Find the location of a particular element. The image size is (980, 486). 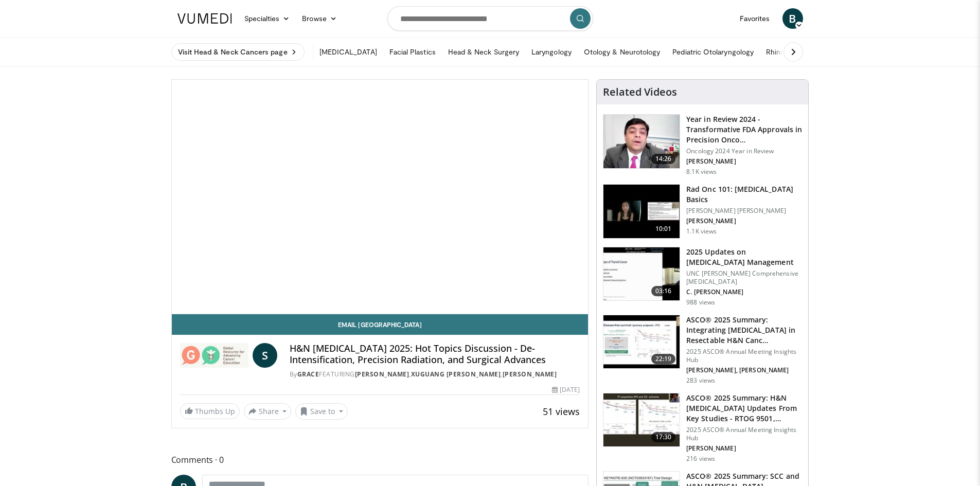

span: 17:30 is located at coordinates (663, 437).